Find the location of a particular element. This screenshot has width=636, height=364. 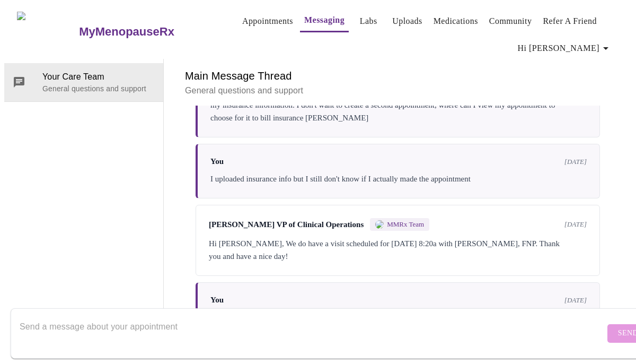

img: MMRX is located at coordinates (380, 225).